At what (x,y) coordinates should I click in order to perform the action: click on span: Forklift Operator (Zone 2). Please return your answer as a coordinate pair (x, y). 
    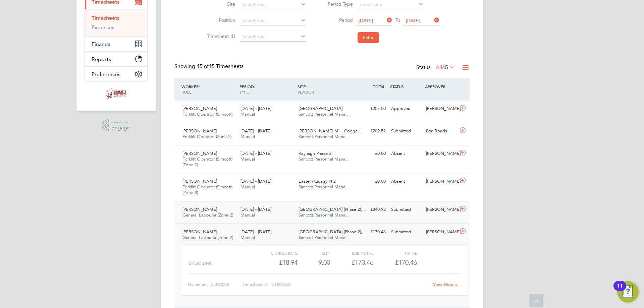
    Looking at the image, I should click on (207, 136).